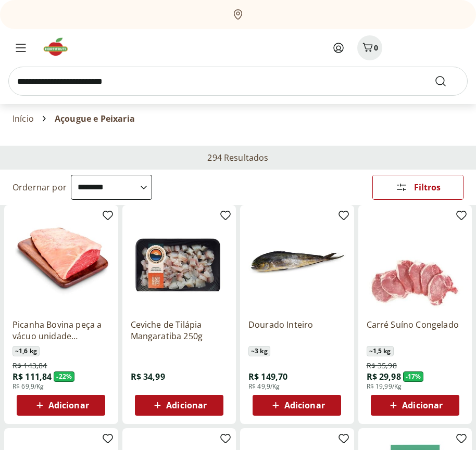 This screenshot has height=450, width=476. Describe the element at coordinates (180, 262) in the screenshot. I see `img: Ceviche de Tilápia Mangaratiba 250g` at that location.